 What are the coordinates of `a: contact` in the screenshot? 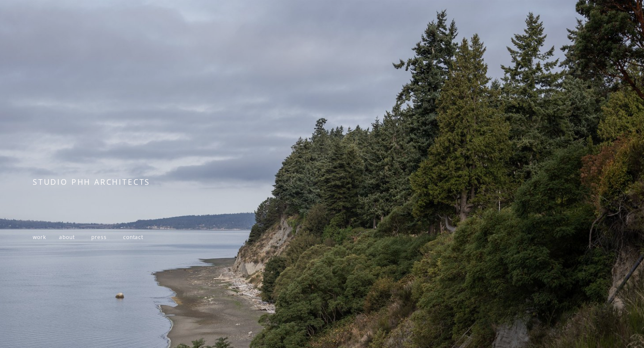 It's located at (133, 237).